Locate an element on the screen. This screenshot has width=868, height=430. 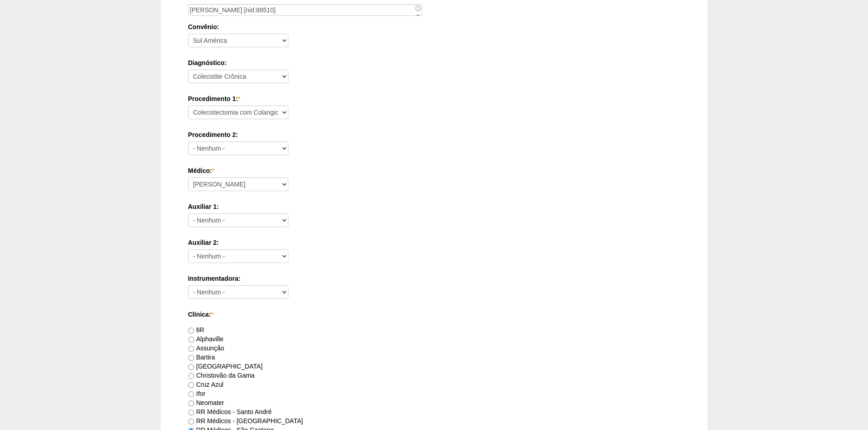
label: Clínica: is located at coordinates (434, 314).